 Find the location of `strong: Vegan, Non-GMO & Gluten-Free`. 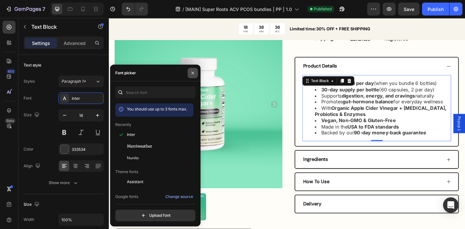

strong: Vegan, Non-GMO & Gluten-Free is located at coordinates (272, 111).